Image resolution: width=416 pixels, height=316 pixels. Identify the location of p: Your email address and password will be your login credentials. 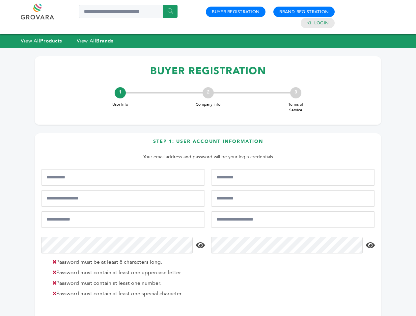
(208, 157).